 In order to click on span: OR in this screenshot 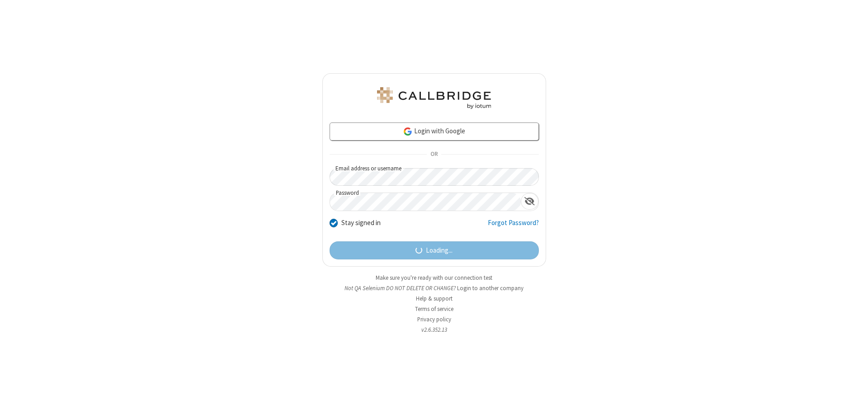, I will do `click(434, 154)`.